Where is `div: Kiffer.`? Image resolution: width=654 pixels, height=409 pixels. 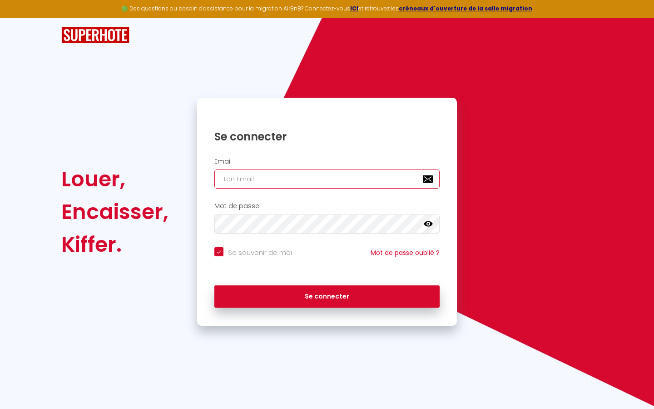 div: Kiffer. is located at coordinates (115, 244).